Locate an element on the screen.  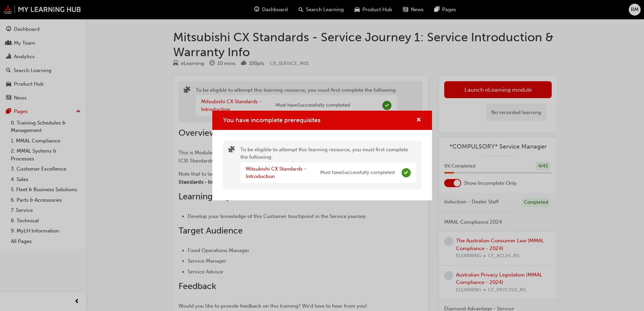
span: Complete is located at coordinates (406, 173).